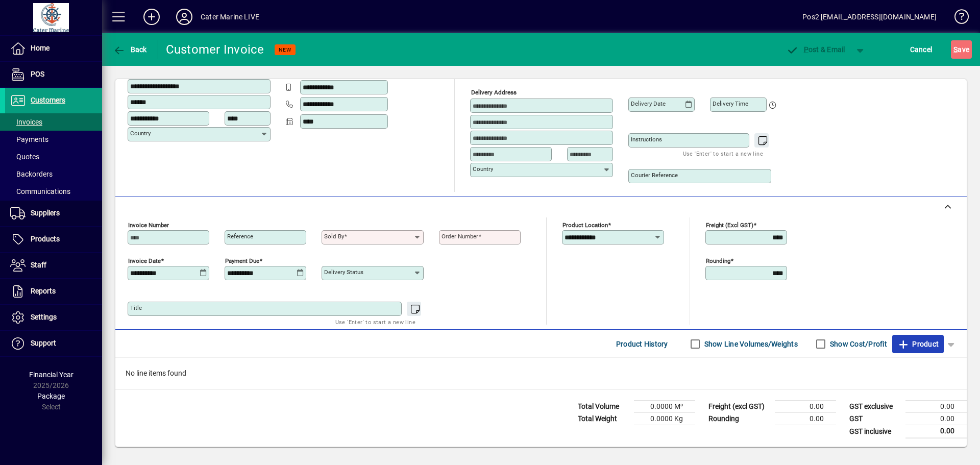 The height and width of the screenshot is (465, 980). Describe the element at coordinates (646, 140) in the screenshot. I see `mat-label: Instructions` at that location.